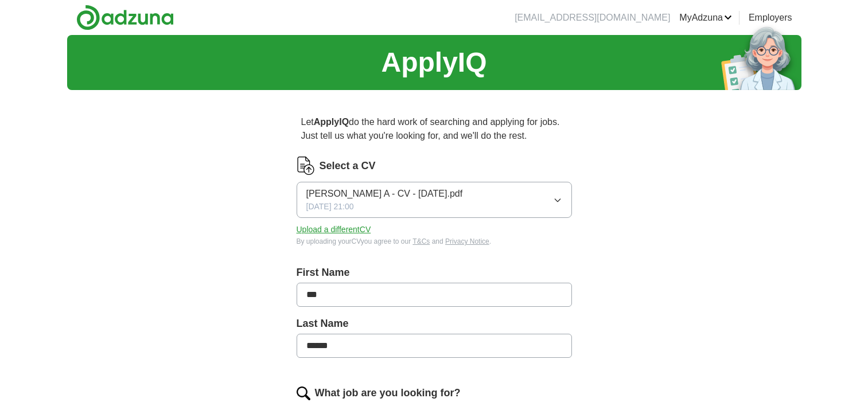  What do you see at coordinates (770, 18) in the screenshot?
I see `a: Employers` at bounding box center [770, 18].